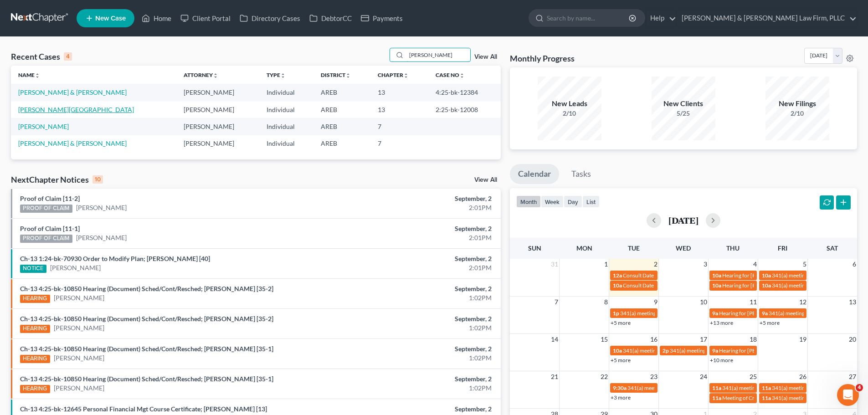  I want to click on a: Chapterunfold_more, so click(393, 75).